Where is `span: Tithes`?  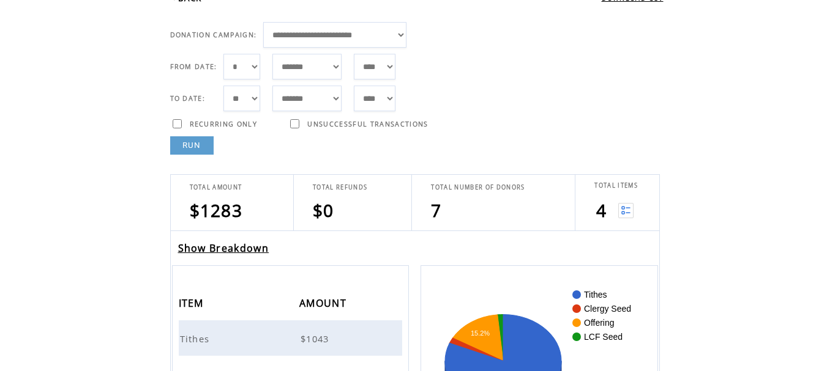 span: Tithes is located at coordinates (196, 339).